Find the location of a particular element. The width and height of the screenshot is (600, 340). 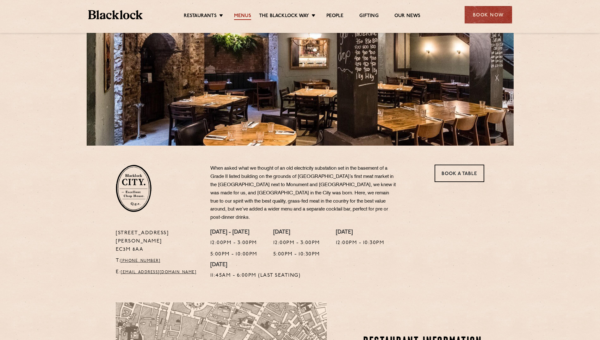

img: BL_Textured_Logo-footer-cropped.svg is located at coordinates (115, 15).